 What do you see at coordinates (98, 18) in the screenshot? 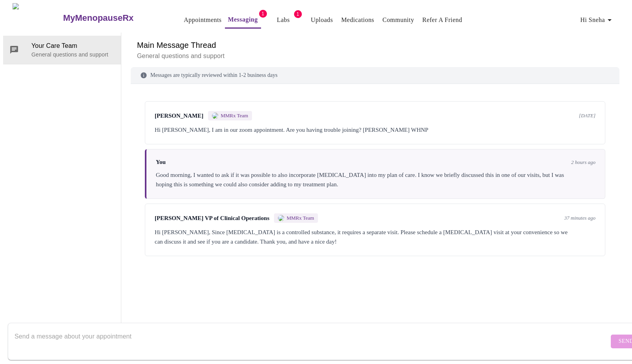
I see `h3: MyMenopauseRx` at bounding box center [98, 18].